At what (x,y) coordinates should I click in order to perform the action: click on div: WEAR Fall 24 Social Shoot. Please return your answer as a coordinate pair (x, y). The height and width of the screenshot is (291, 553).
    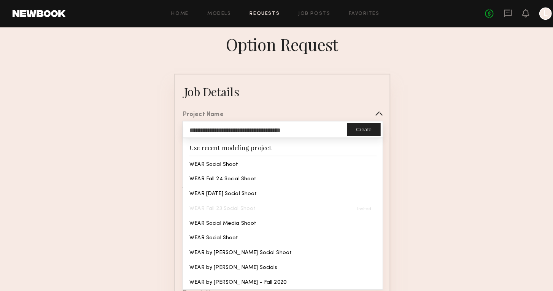
    Looking at the image, I should click on (277, 175).